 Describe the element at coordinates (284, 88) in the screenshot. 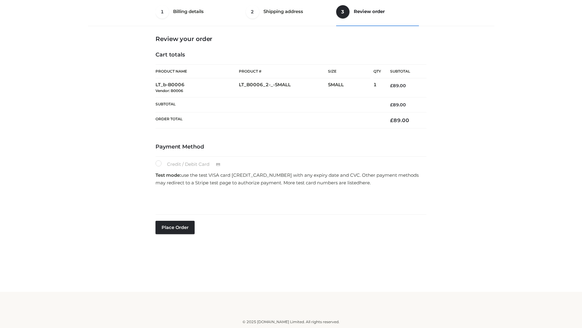

I see `td: LT_B0006_2-_-SMALL` at that location.